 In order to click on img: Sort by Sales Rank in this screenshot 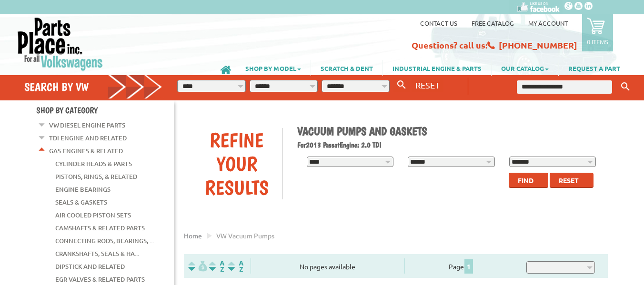, I will do `click(236, 266)`.